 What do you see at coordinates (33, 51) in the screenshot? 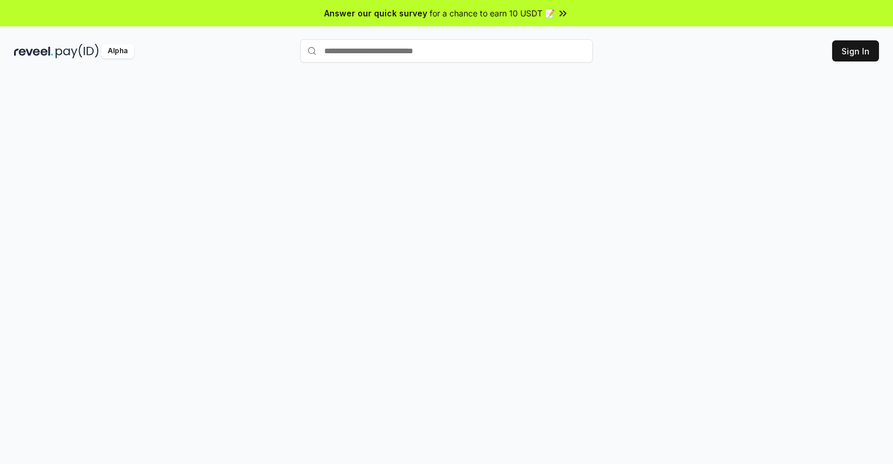
I see `img: reveel_dark` at bounding box center [33, 51].